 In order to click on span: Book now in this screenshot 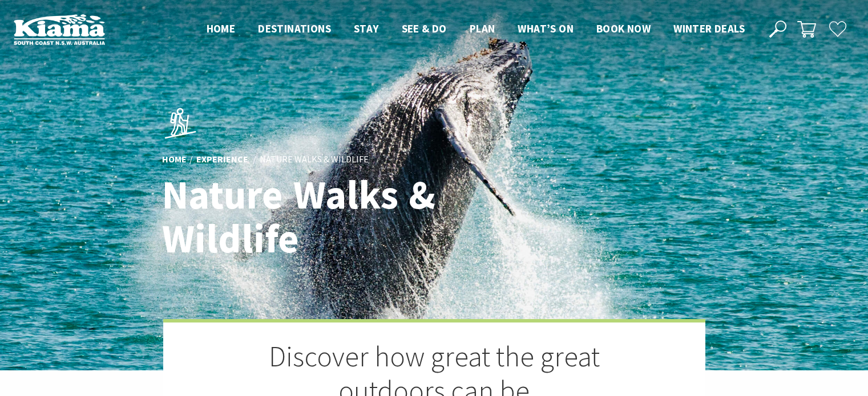, I will do `click(623, 28)`.